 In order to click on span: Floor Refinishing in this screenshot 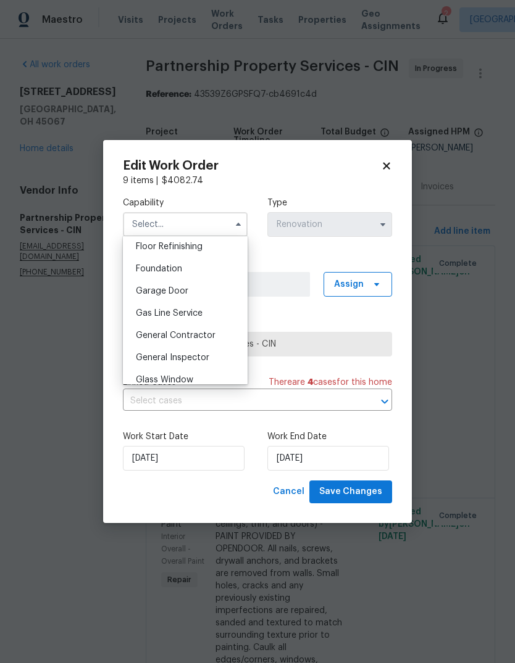, I will do `click(169, 247)`.